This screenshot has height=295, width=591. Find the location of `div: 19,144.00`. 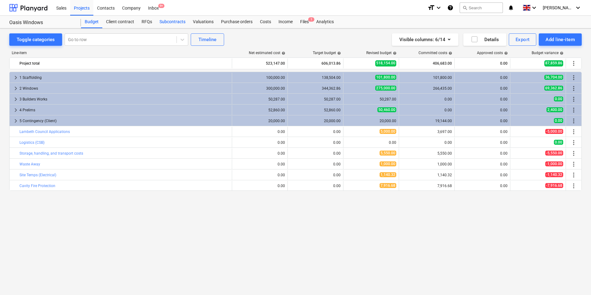

div: 19,144.00 is located at coordinates (427, 121).